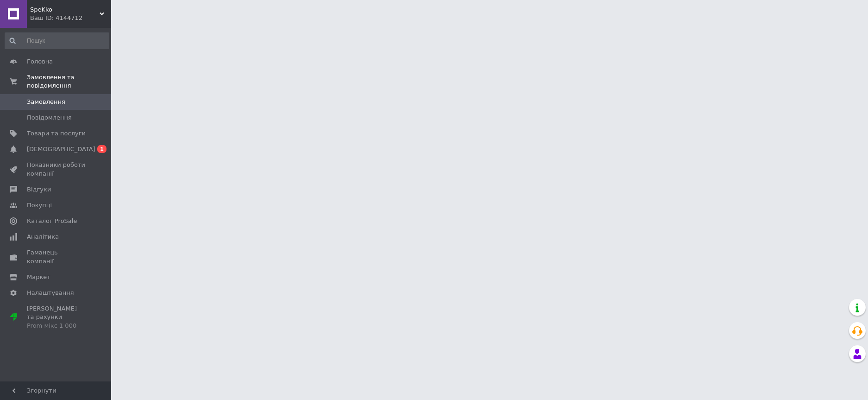 The image size is (868, 400). Describe the element at coordinates (39, 277) in the screenshot. I see `span: Маркет` at that location.